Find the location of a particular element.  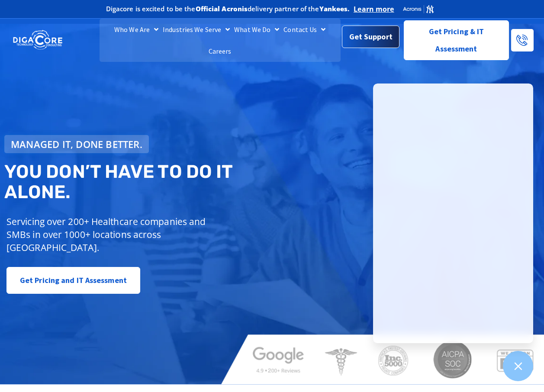

h2: You don’t have to do IT alone. is located at coordinates (141, 182).